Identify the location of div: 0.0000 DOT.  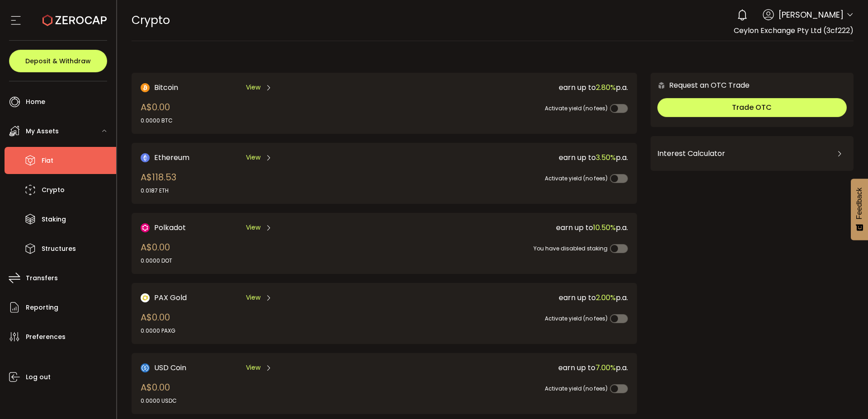
(156, 260).